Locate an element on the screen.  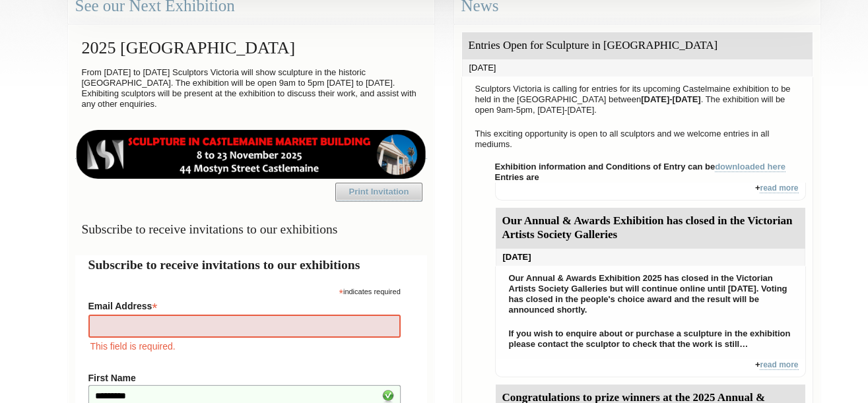
p: If you wish to enquire about or purchase a sculpture in the exhibition please contact the sculpto... is located at coordinates (650, 339).